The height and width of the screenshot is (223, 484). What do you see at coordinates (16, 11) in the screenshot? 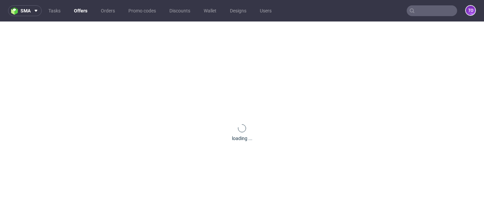
I see `img: logo` at bounding box center [16, 11].